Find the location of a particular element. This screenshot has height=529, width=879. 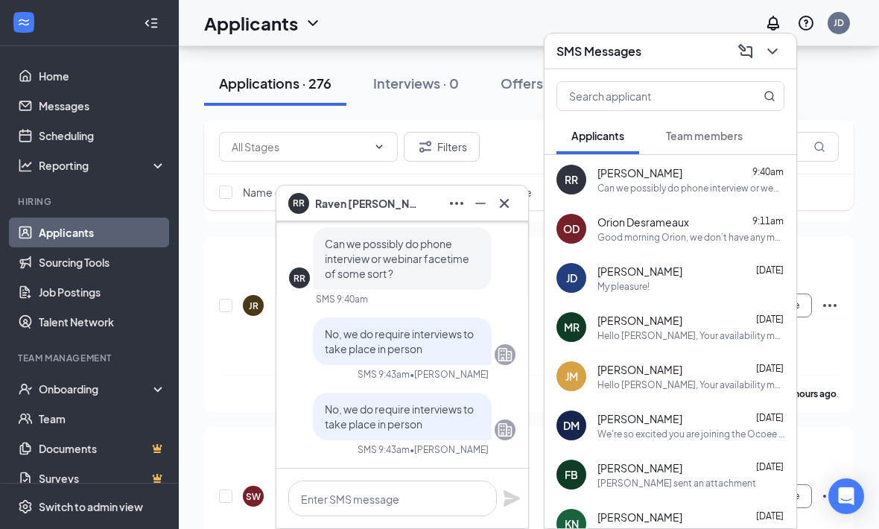

svg: QuestionInfo is located at coordinates (806, 23).